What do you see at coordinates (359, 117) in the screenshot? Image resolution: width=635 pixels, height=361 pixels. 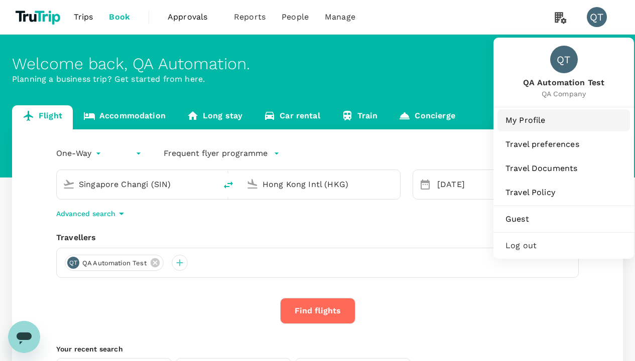 I see `a: Train` at bounding box center [359, 117].